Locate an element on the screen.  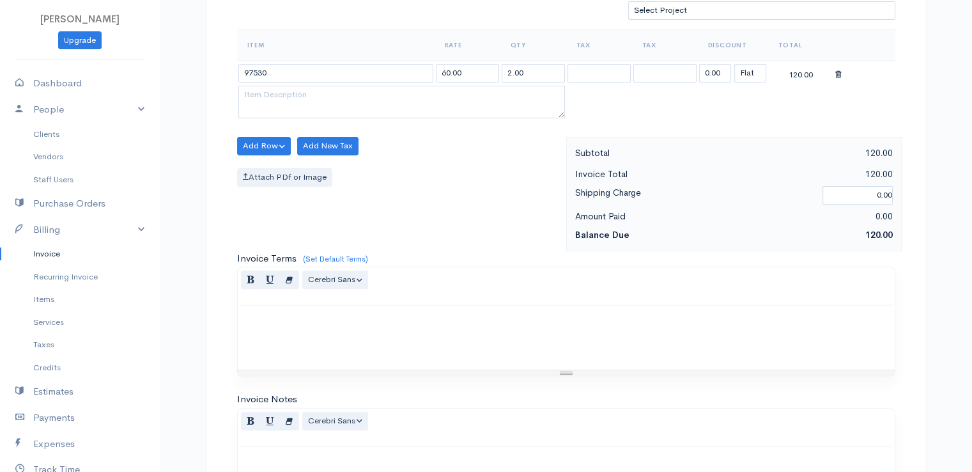
div: Subtotal is located at coordinates (651, 153).